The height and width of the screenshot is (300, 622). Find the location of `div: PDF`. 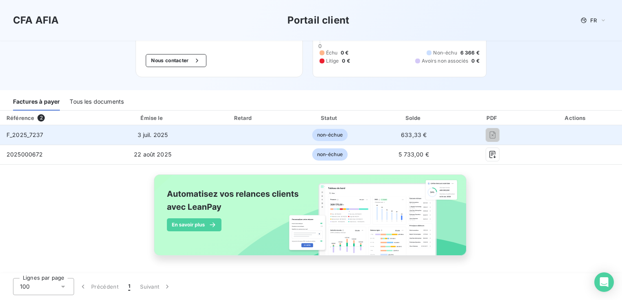

div: PDF is located at coordinates (492, 118).